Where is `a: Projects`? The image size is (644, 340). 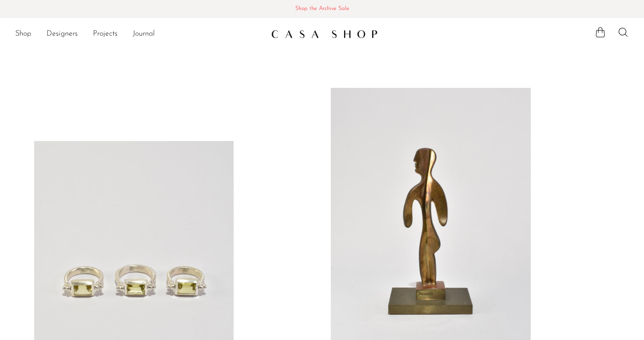 a: Projects is located at coordinates (105, 34).